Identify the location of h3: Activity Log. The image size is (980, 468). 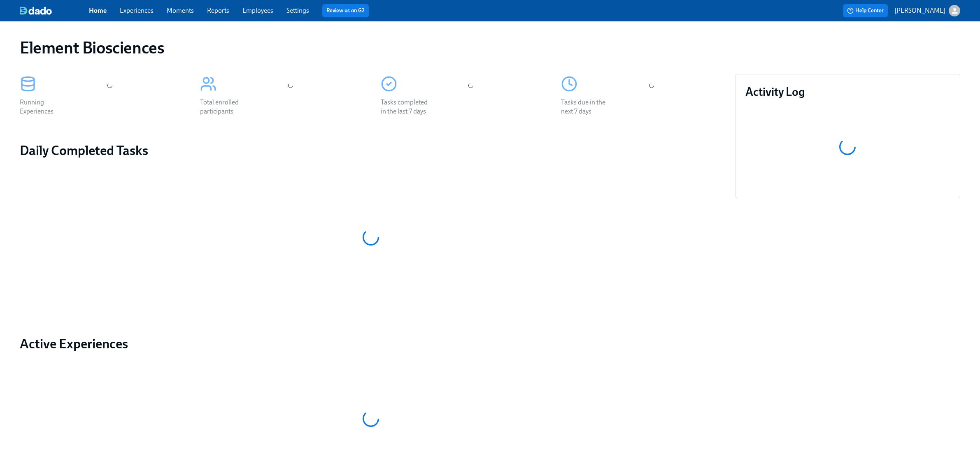
(848, 92).